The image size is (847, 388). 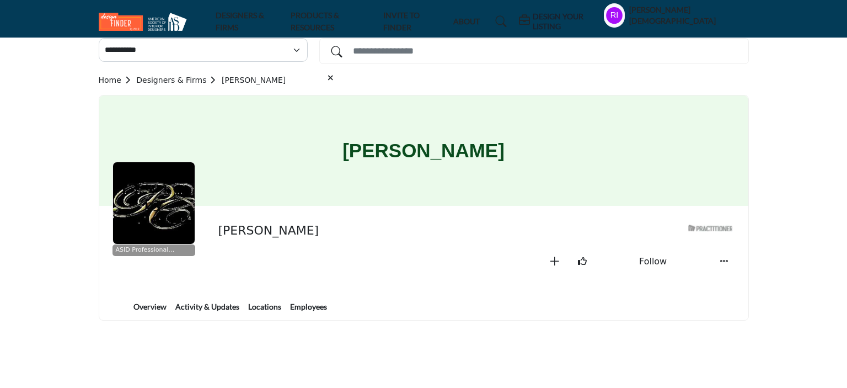 What do you see at coordinates (402, 21) in the screenshot?
I see `a: INVITE TO FINDER` at bounding box center [402, 21].